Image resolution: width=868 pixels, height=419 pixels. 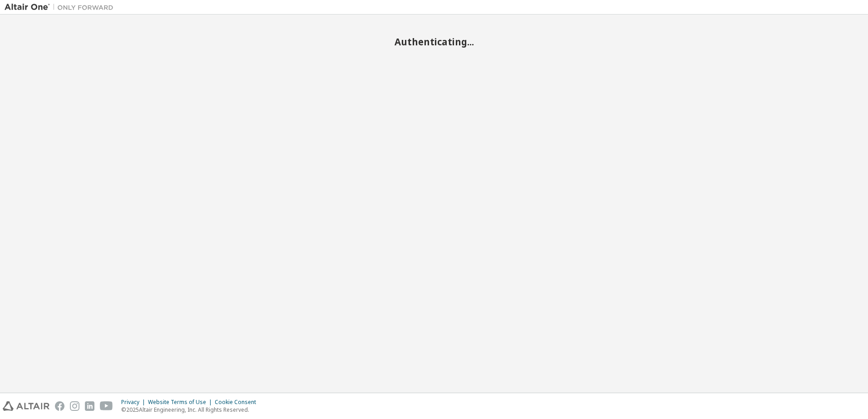 I want to click on h2: Authenticating..., so click(x=434, y=42).